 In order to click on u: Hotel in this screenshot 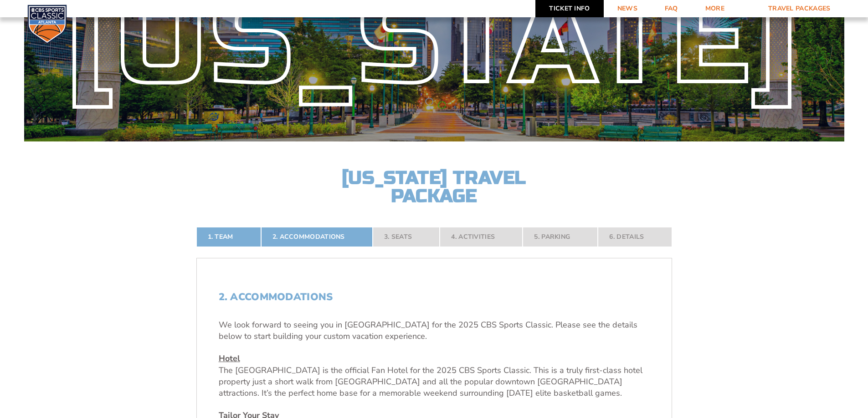, I will do `click(229, 358)`.